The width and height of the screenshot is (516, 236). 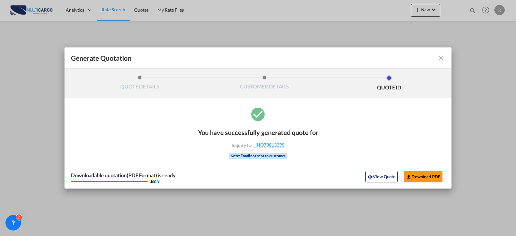 I want to click on md-icon: icon-close fg-AAA8AD cursor m-0, so click(x=441, y=58).